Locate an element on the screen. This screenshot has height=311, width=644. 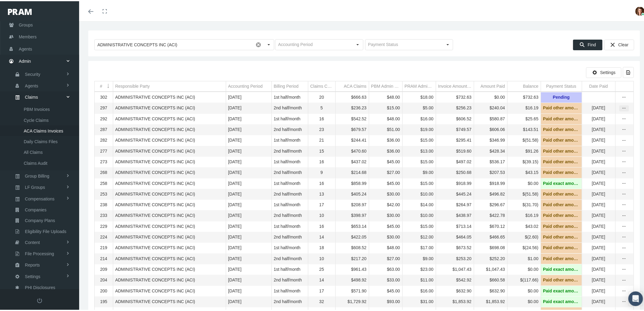
td: 21 is located at coordinates (322, 139).